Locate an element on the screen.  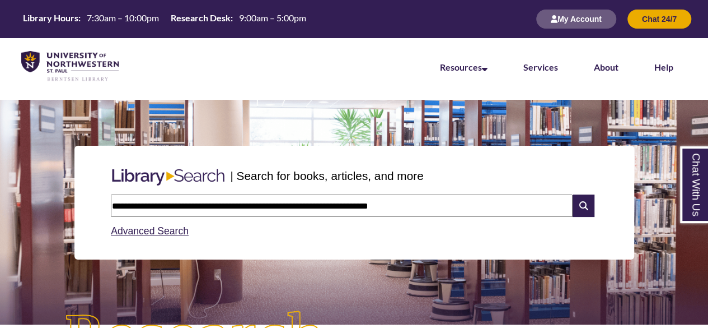
span: 7:30am – 10:00pm is located at coordinates (123, 17).